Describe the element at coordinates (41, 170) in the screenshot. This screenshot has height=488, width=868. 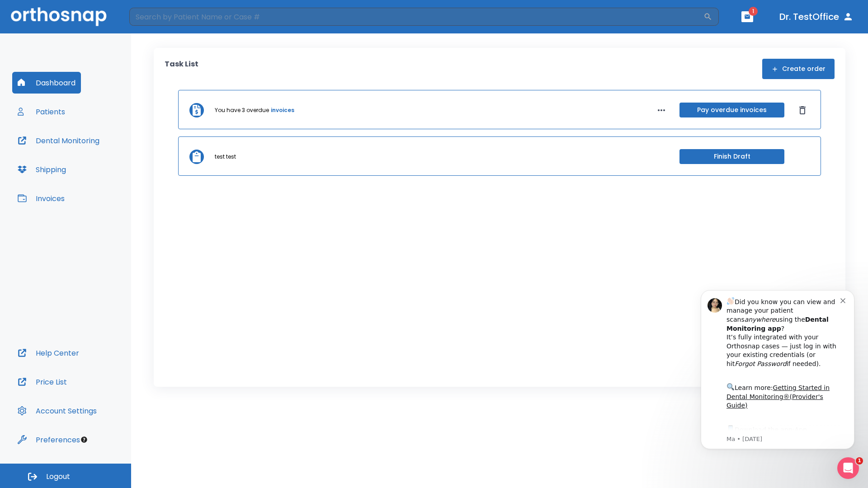
I see `a: Shipping` at that location.